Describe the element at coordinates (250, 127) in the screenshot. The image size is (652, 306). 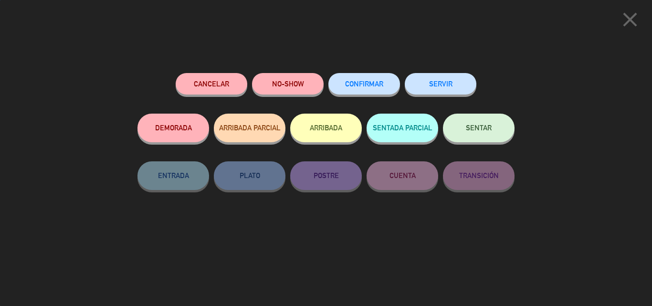
I see `span: ARRIBADA PARCIAL` at that location.